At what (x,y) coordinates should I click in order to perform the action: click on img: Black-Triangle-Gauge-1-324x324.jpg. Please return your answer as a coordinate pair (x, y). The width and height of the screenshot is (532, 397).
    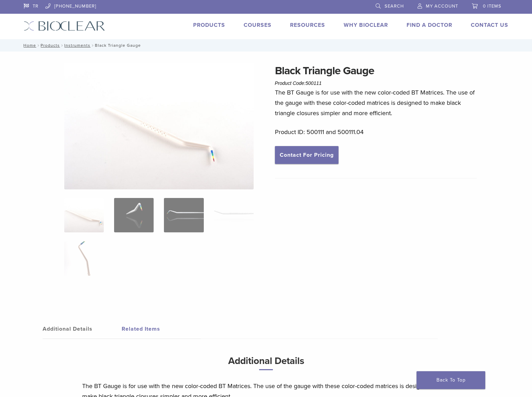
    Looking at the image, I should click on (84, 215).